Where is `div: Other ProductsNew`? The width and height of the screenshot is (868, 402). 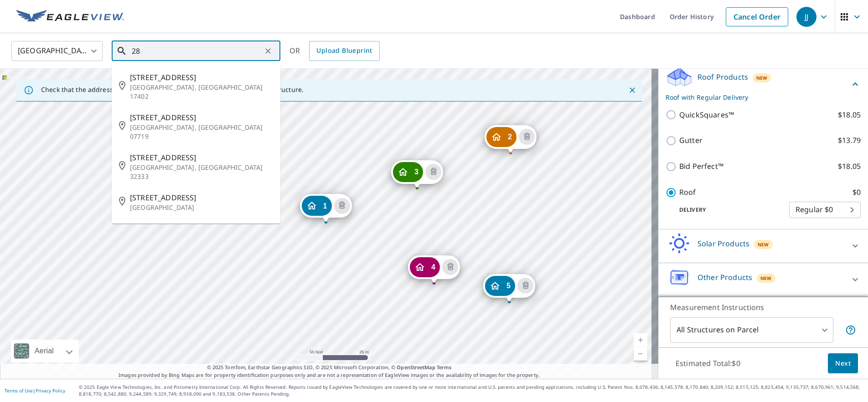 div: Other ProductsNew is located at coordinates (763, 280).